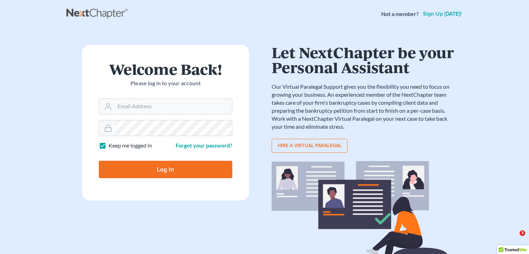 Image resolution: width=529 pixels, height=254 pixels. I want to click on h1: Let NextChapter be your Personal Assistant, so click(364, 59).